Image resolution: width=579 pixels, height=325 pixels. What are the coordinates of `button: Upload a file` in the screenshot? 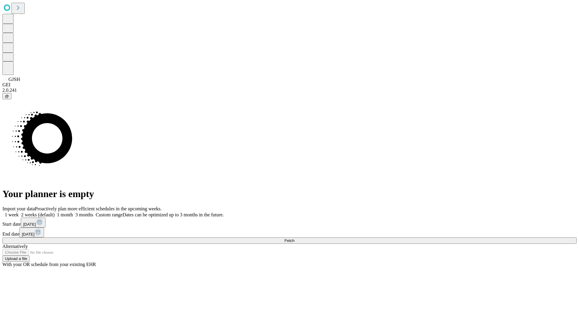 It's located at (16, 259).